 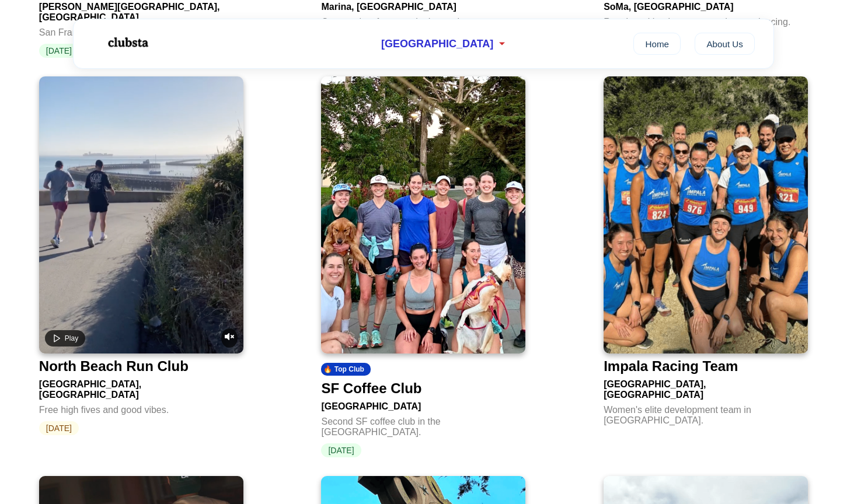 What do you see at coordinates (127, 43) in the screenshot?
I see `img: Logo` at bounding box center [127, 43].